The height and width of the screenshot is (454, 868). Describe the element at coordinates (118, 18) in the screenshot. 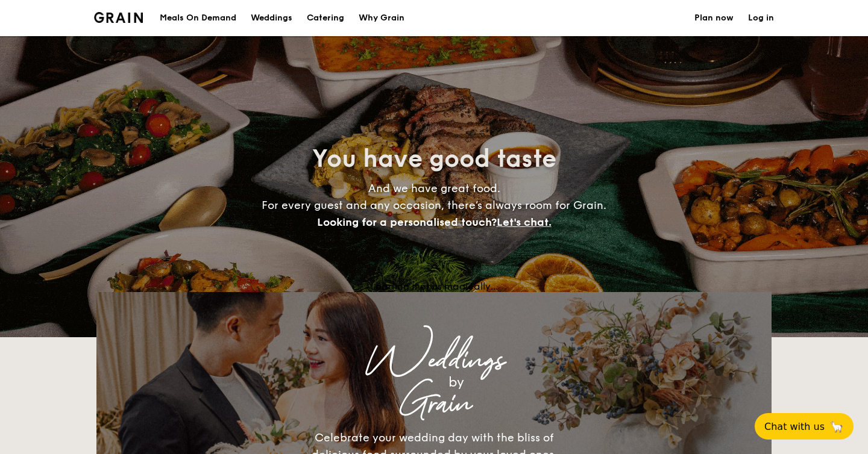

I see `img: Grain` at that location.